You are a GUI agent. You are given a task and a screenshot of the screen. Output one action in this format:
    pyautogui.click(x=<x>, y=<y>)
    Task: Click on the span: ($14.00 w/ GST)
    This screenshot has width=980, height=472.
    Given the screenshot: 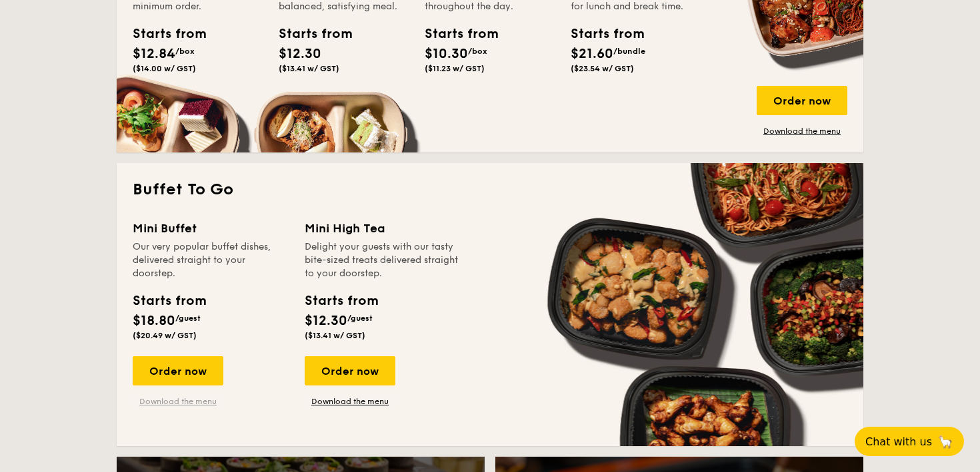 What is the action you would take?
    pyautogui.click(x=164, y=69)
    